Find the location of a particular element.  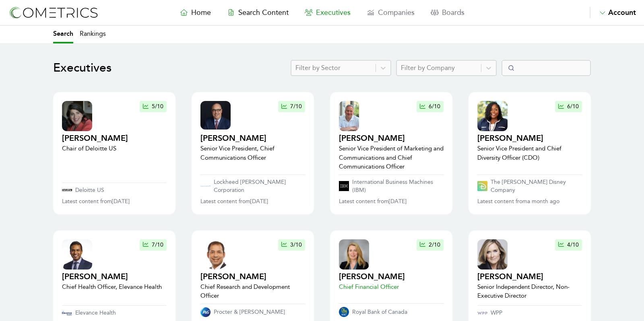

p: Chair of Deloitte US is located at coordinates (95, 149).